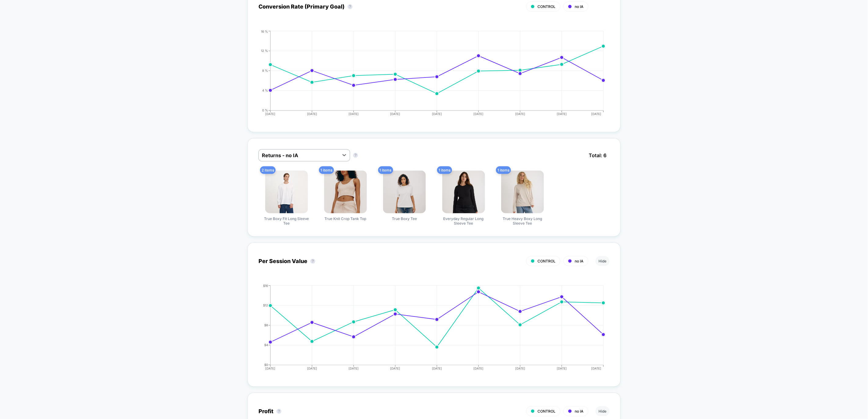  What do you see at coordinates (264, 50) in the screenshot?
I see `tspan: 12 %` at bounding box center [264, 50].